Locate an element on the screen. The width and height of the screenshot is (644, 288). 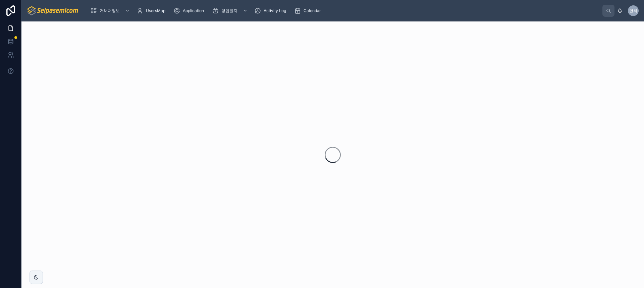
div: scrollable content is located at coordinates (343, 11).